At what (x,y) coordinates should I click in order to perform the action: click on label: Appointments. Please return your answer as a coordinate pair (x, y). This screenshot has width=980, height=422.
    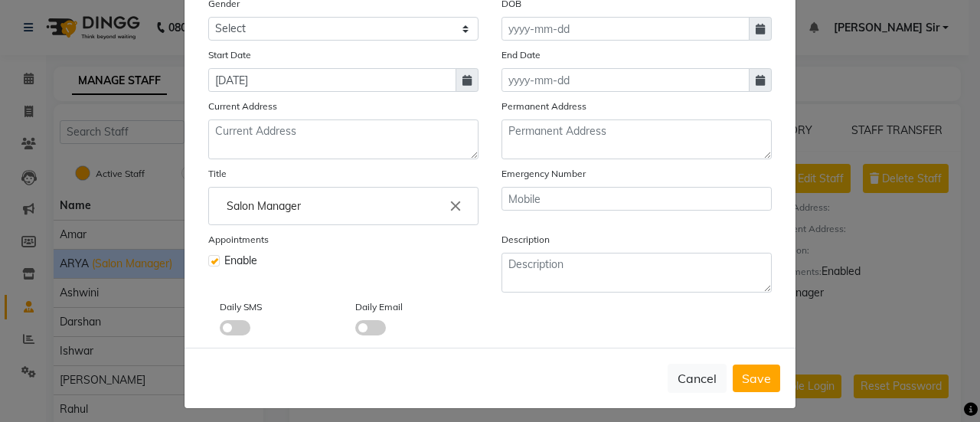
    Looking at the image, I should click on (238, 240).